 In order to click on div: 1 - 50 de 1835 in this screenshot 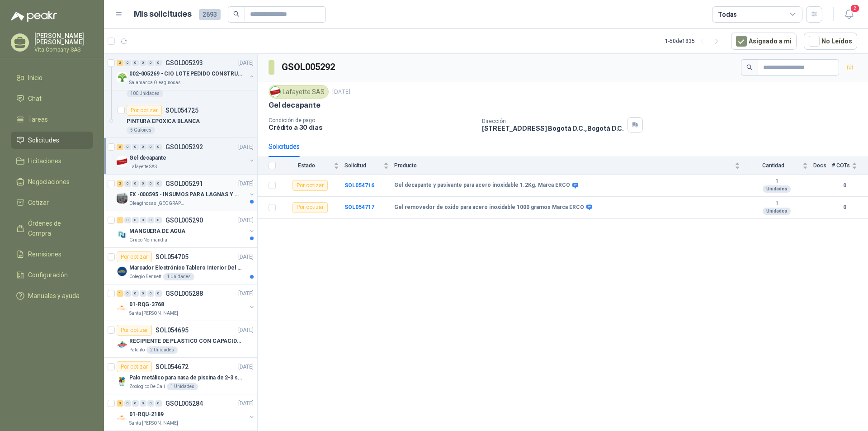, I will do `click(694, 41)`.